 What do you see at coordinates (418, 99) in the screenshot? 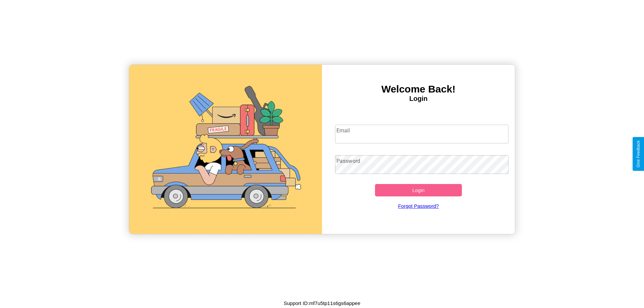
I see `h4: Login` at bounding box center [418, 99].